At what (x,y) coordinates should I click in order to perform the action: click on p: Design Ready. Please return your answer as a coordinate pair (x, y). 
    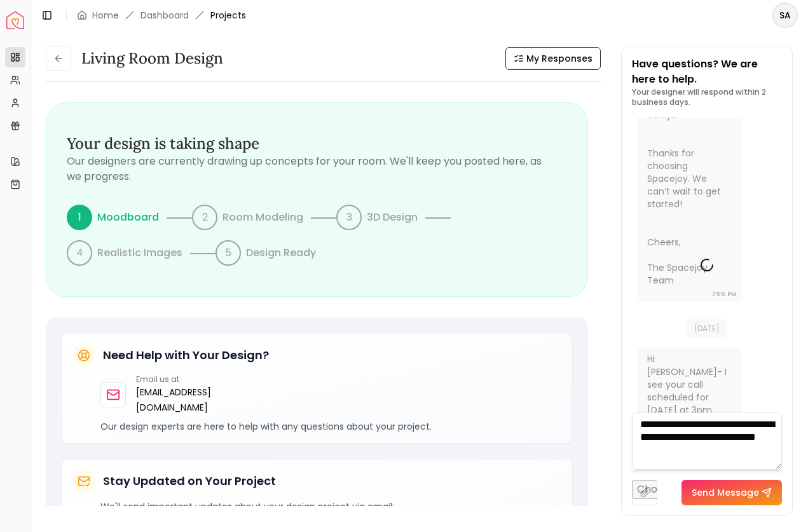
    Looking at the image, I should click on (281, 253).